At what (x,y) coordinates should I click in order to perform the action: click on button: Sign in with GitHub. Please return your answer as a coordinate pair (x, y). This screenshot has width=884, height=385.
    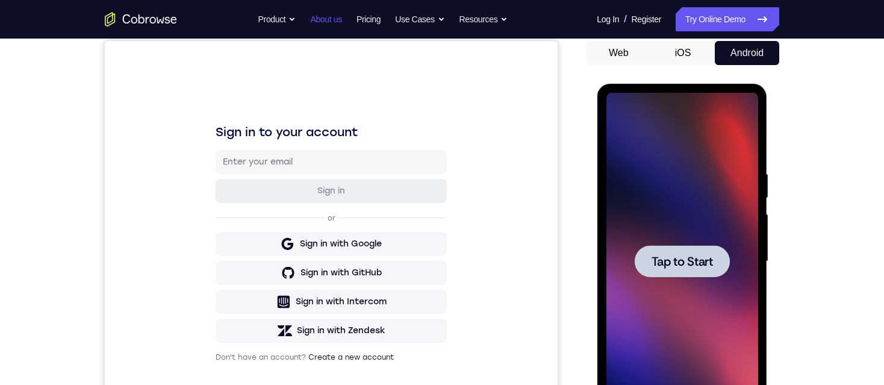
    Looking at the image, I should click on (226, 232).